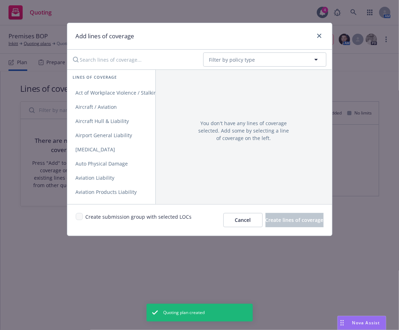 This screenshot has height=330, width=399. I want to click on span: Auto Physical Damage, so click(102, 163).